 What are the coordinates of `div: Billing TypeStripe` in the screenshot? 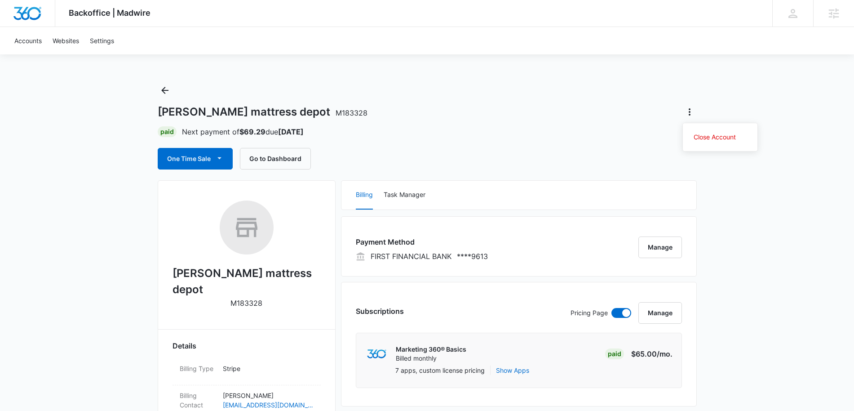 It's located at (247, 372).